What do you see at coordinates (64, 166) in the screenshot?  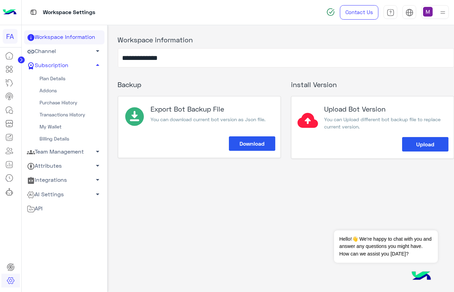 I see `a: Attributes` at bounding box center [64, 166].